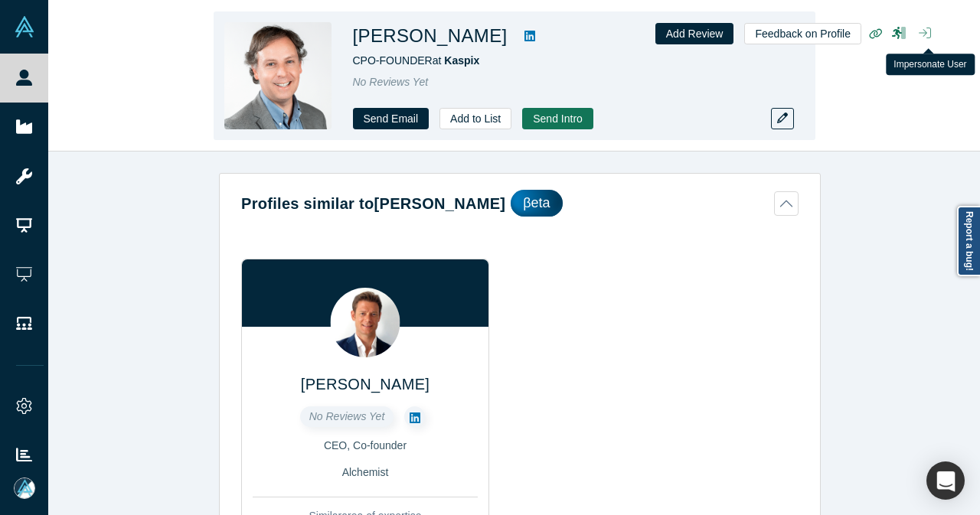  Describe the element at coordinates (365, 446) in the screenshot. I see `span: CEO, Co-founder` at that location.